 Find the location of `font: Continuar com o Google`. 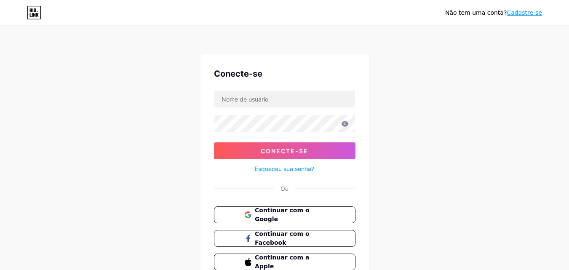

font: Continuar com o Google is located at coordinates (282, 214).